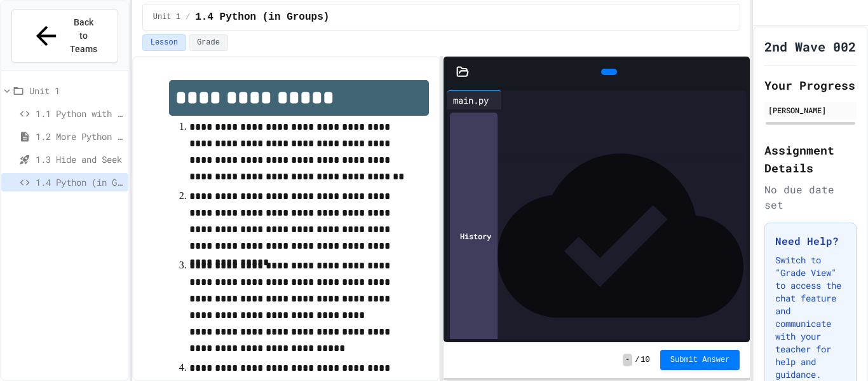 Image resolution: width=868 pixels, height=381 pixels. What do you see at coordinates (811, 197) in the screenshot?
I see `div: No due date set` at bounding box center [811, 197].